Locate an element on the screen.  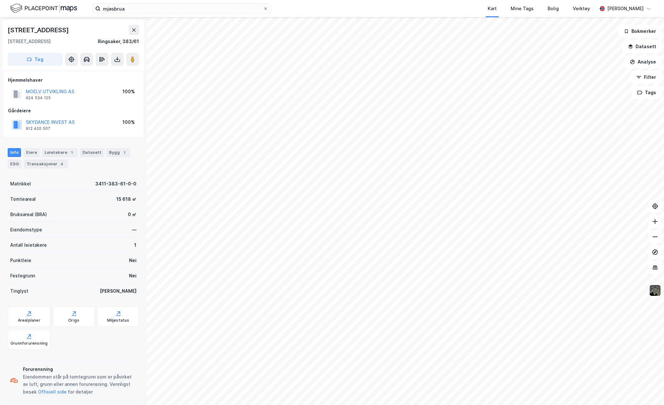
button: Tag is located at coordinates (35, 59).